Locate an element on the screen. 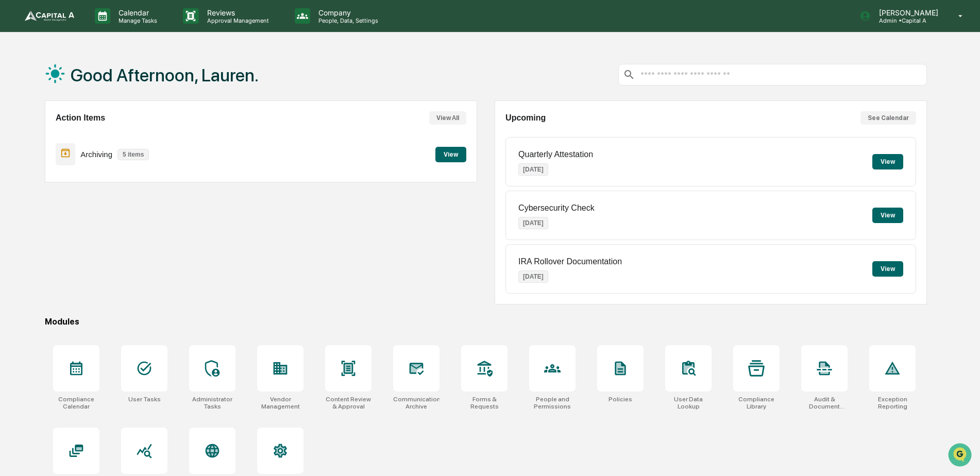 The image size is (980, 476). div: User Data Lookup is located at coordinates (689, 403).